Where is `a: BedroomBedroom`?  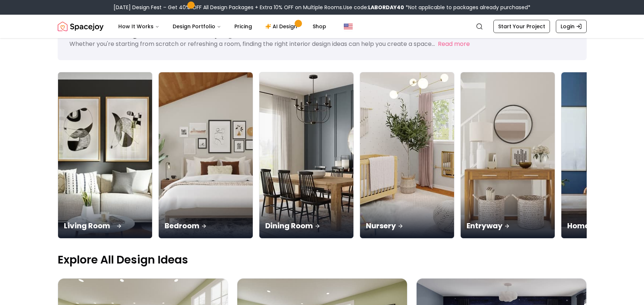 a: BedroomBedroom is located at coordinates (206, 156).